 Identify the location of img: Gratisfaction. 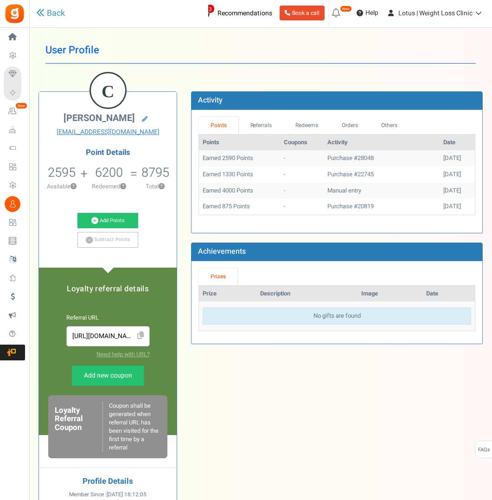
(14, 13).